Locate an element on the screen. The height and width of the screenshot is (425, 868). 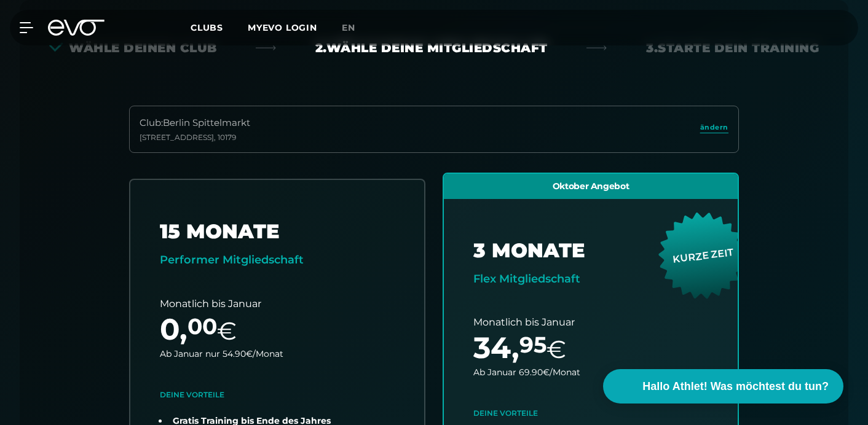
button: Hallo Athlet! Was möchtest du tun? is located at coordinates (722, 386).